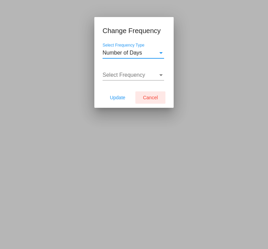 This screenshot has width=268, height=249. What do you see at coordinates (133, 53) in the screenshot?
I see `mat-select: Select Frequency Type` at bounding box center [133, 53].